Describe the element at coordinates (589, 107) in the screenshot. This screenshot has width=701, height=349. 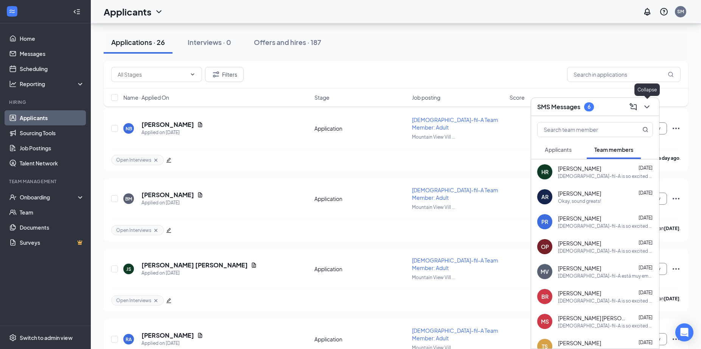
I see `div: 6` at that location.